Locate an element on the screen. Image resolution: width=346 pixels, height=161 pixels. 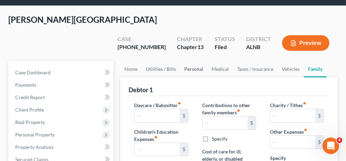
span: Client Profile is located at coordinates (29, 110).